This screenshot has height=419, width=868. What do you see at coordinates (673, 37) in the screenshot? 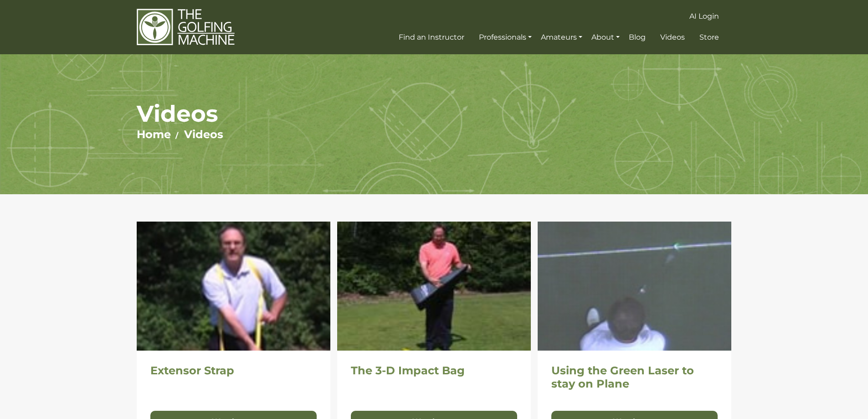
I see `span: Videos` at bounding box center [673, 37].